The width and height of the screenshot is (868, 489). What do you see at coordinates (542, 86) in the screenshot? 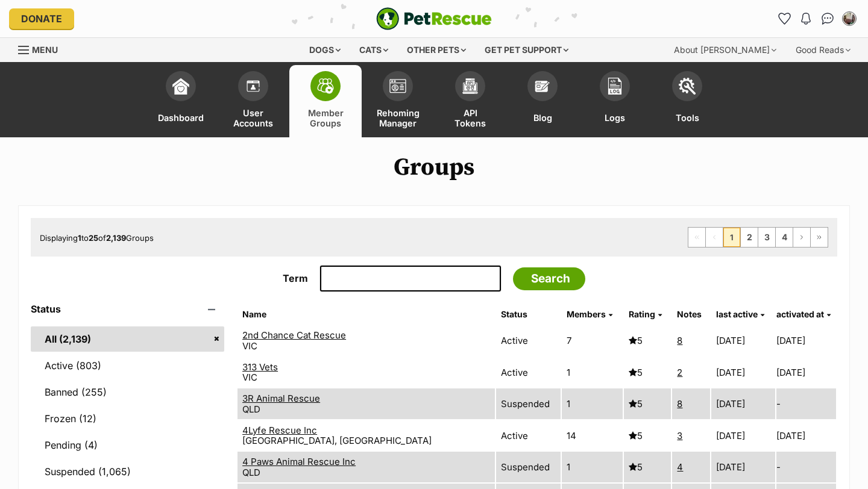
I see `img: blogs-icon-e71fceff818bbaa76155c998696f2ea9b8fc06abc828b24f45ee82a475c2fd99.svg` at bounding box center [542, 86].